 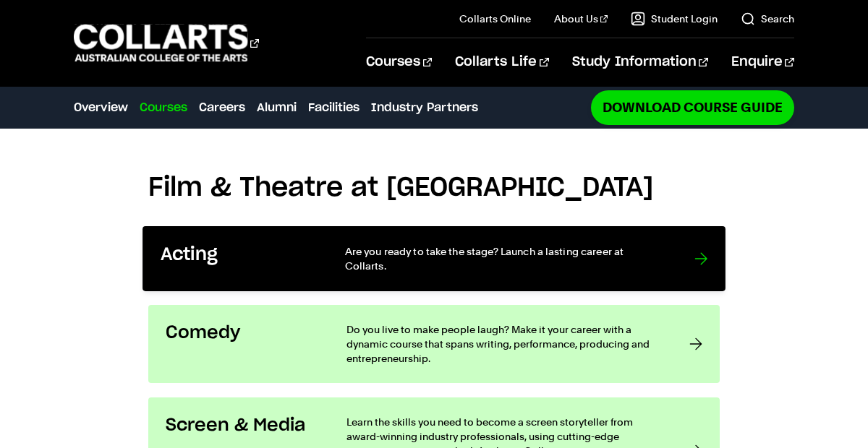 What do you see at coordinates (674, 18) in the screenshot?
I see `a: Student Login` at bounding box center [674, 18].